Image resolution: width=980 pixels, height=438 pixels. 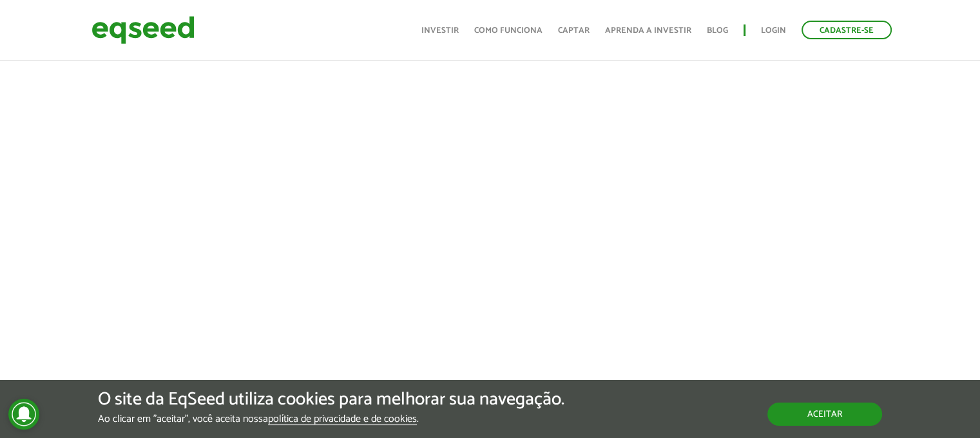 What do you see at coordinates (440, 30) in the screenshot?
I see `a: Investir` at bounding box center [440, 30].